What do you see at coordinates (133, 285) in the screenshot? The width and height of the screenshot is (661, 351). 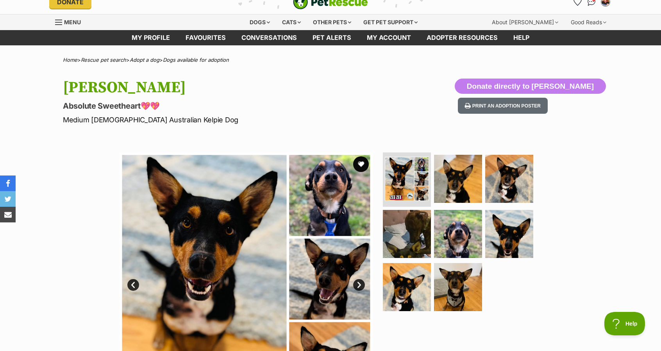 I see `a: Prev` at bounding box center [133, 285].